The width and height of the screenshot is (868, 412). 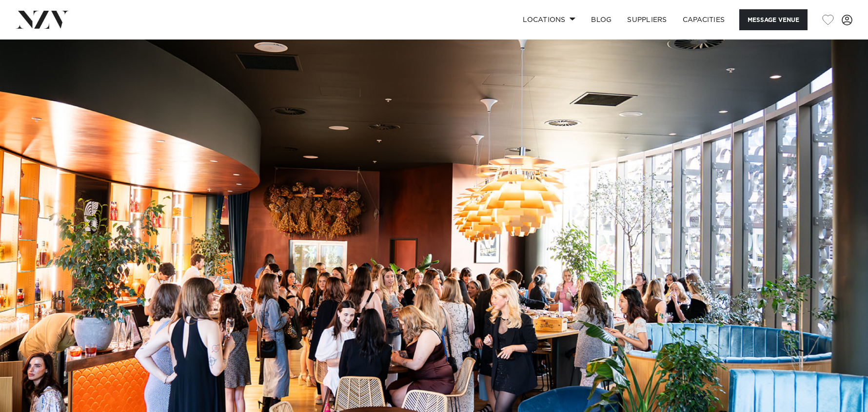 What do you see at coordinates (42, 19) in the screenshot?
I see `img: nzv-logo.png` at bounding box center [42, 19].